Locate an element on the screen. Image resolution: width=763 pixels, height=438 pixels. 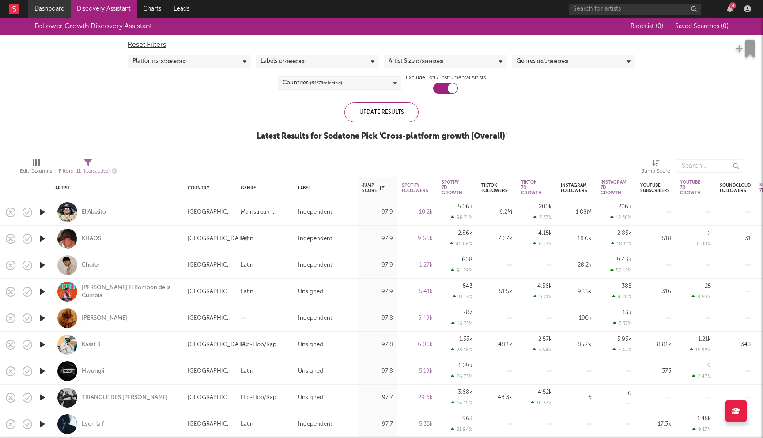
a: El Abelito is located at coordinates (94, 212).